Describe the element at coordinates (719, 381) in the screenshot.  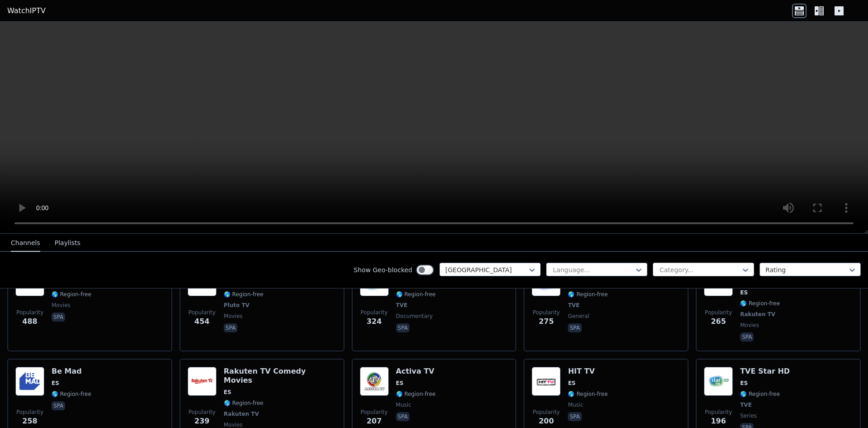
I see `img: TVE Star HD` at that location.